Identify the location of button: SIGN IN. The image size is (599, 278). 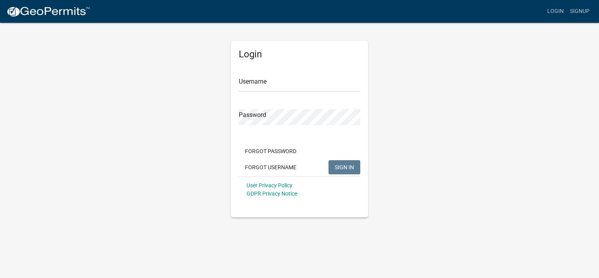
(344, 167).